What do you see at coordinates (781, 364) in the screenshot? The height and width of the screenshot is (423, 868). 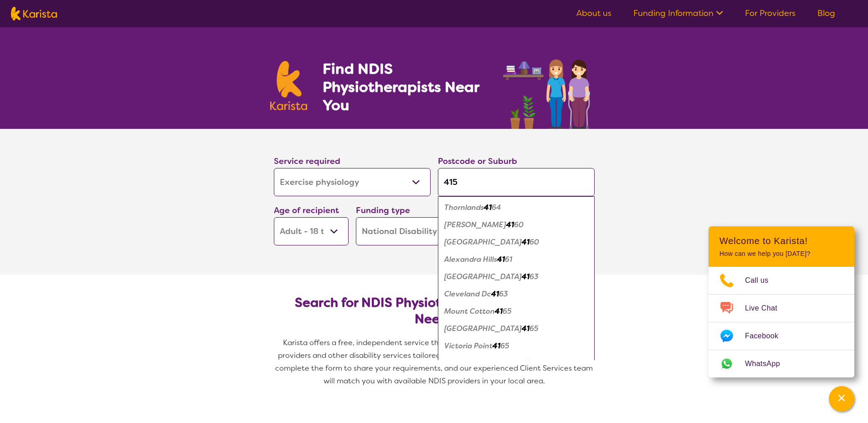 I see `a: Web link opens in a new tab.` at bounding box center [781, 364].